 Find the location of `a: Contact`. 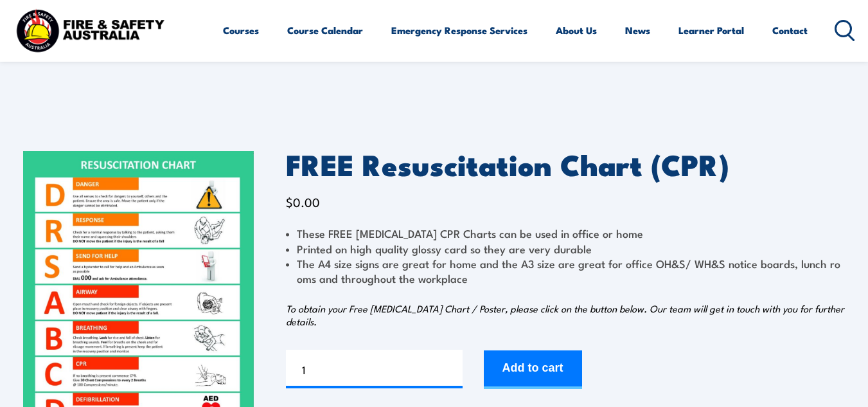

a: Contact is located at coordinates (789, 30).